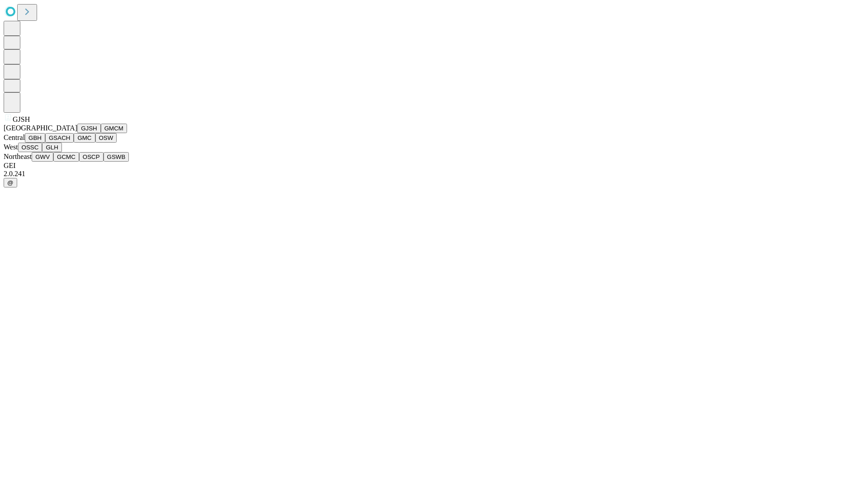 This screenshot has width=868, height=489. I want to click on div: 2.0.241, so click(434, 174).